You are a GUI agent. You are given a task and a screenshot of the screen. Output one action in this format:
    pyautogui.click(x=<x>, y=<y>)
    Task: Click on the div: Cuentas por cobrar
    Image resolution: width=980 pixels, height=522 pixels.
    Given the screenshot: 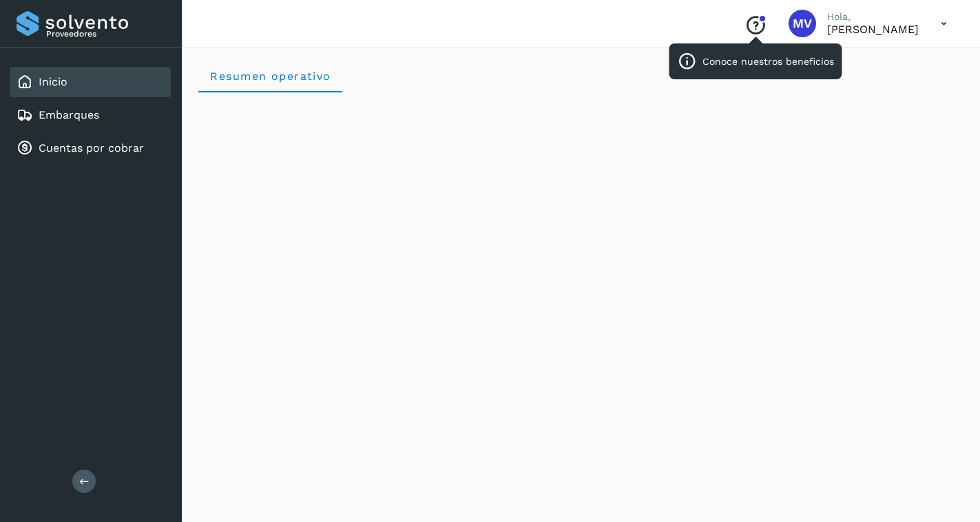 What is the action you would take?
    pyautogui.click(x=90, y=148)
    